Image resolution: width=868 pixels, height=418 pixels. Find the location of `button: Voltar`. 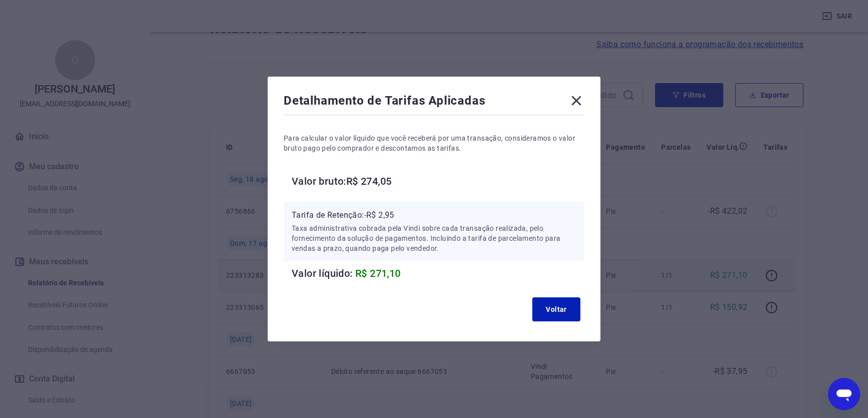

button: Voltar is located at coordinates (557, 310).